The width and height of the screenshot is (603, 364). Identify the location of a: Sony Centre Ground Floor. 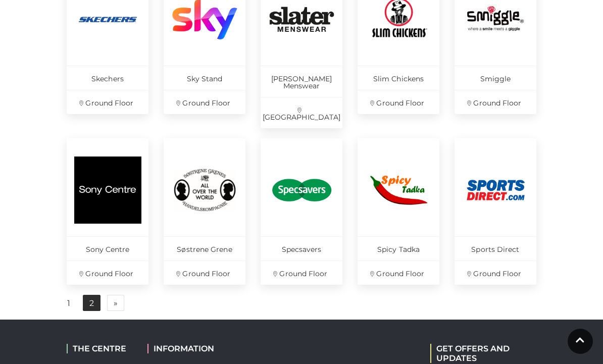
(108, 212).